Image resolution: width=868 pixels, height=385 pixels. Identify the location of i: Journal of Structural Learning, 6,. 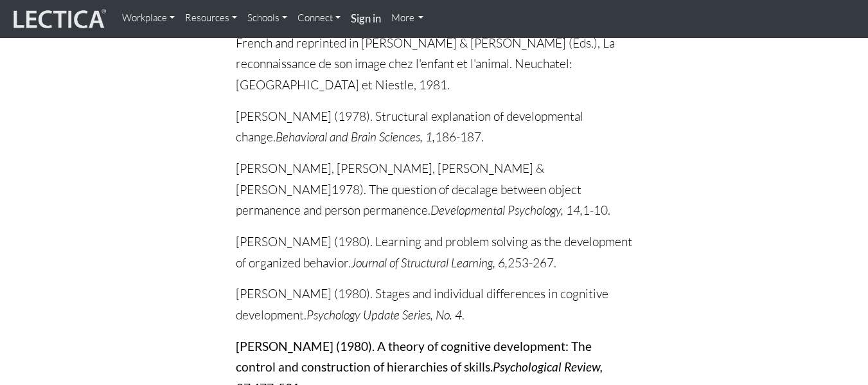
(429, 263).